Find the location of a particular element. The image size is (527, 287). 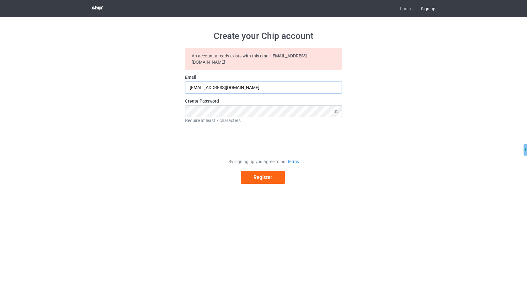

label: Create Password is located at coordinates (264, 101).